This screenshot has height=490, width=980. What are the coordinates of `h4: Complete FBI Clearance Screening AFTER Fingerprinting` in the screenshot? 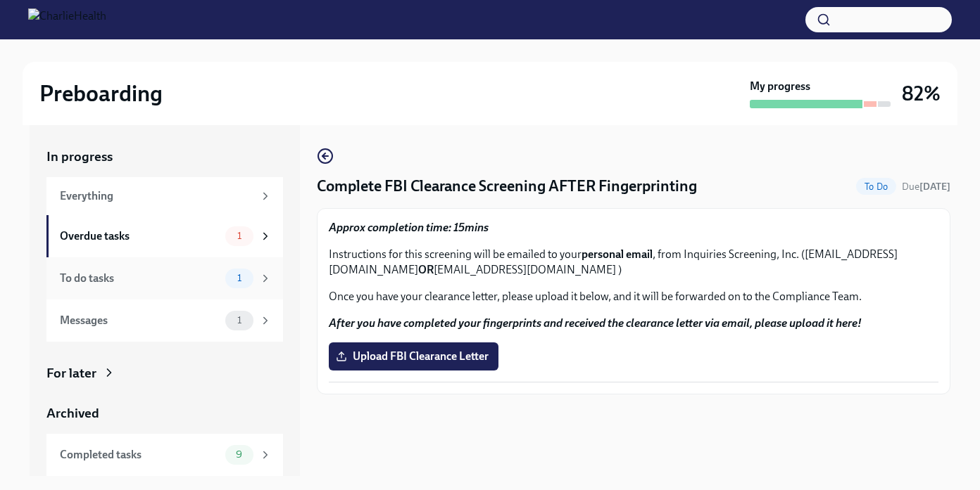 It's located at (507, 187).